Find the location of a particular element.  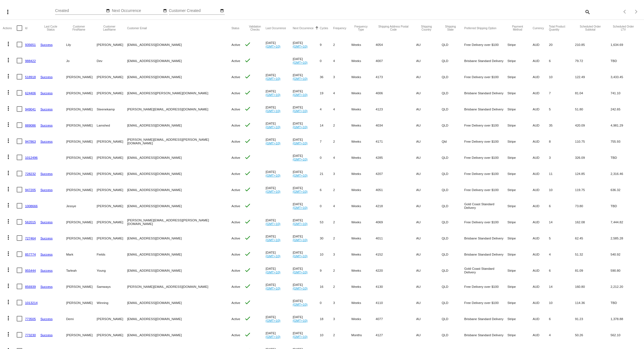

button: Change sorting for NextOccurrenceUtc is located at coordinates (303, 28).